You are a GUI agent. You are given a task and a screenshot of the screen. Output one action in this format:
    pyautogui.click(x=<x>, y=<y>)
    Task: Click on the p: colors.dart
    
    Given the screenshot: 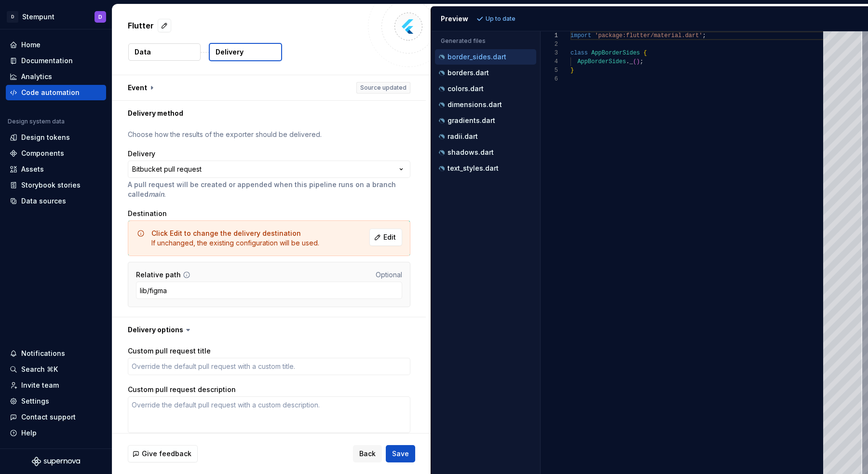 What is the action you would take?
    pyautogui.click(x=465, y=89)
    